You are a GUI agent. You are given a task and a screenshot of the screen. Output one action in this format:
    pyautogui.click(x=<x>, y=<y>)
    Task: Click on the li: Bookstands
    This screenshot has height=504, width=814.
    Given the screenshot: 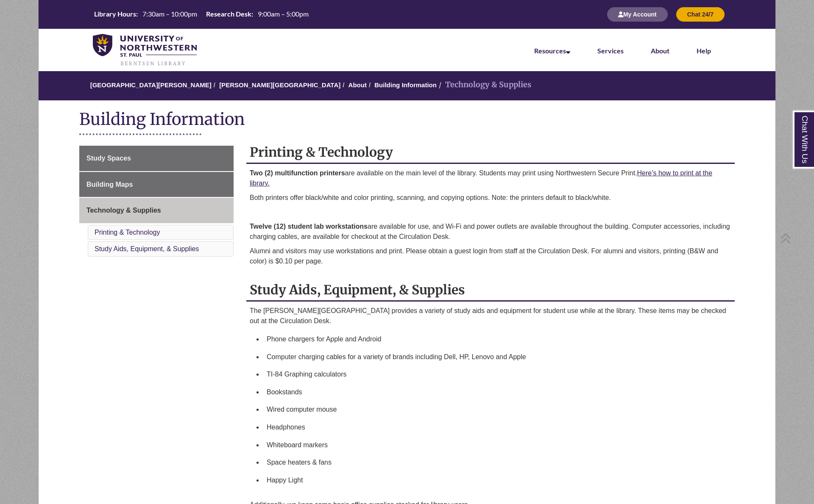 What is the action you would take?
    pyautogui.click(x=498, y=392)
    